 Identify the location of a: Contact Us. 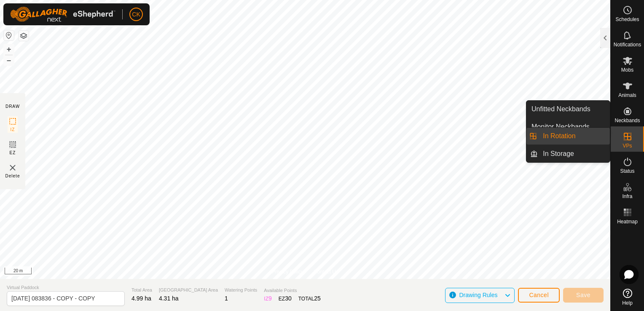
(326, 272).